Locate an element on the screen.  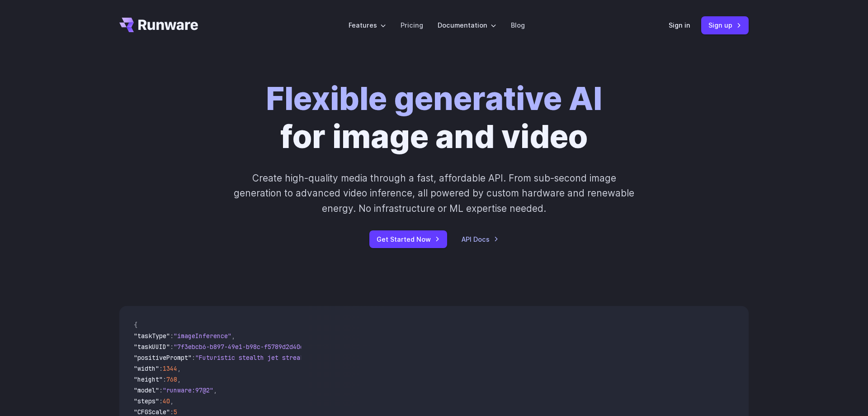
span: "width" is located at coordinates (147, 369).